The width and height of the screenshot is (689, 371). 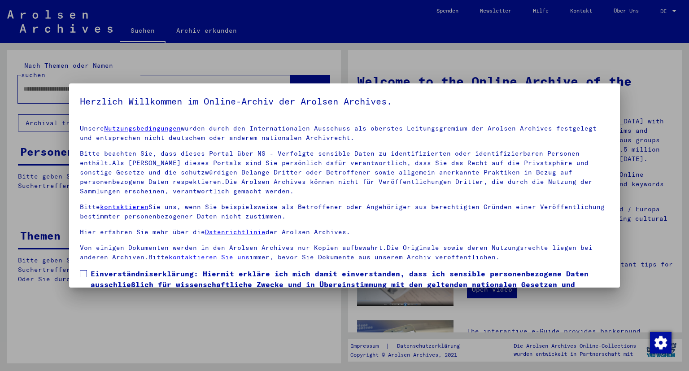 What do you see at coordinates (344, 133) in the screenshot?
I see `p: Unsere wurden durch den Internationalen Ausschuss als oberstes Leitungsgremium der Arolsen Archiv...` at bounding box center [344, 133].